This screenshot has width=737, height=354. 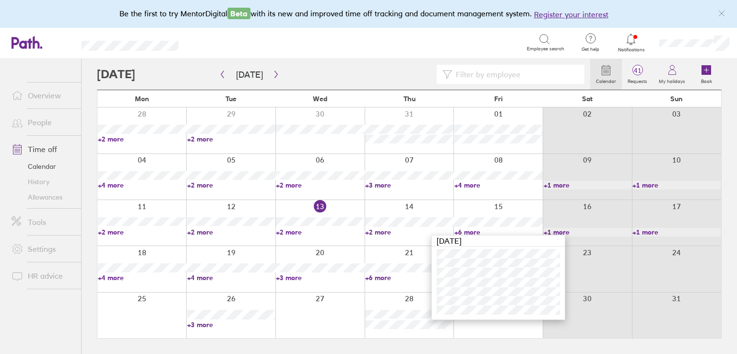 I want to click on span: Beta, so click(x=239, y=13).